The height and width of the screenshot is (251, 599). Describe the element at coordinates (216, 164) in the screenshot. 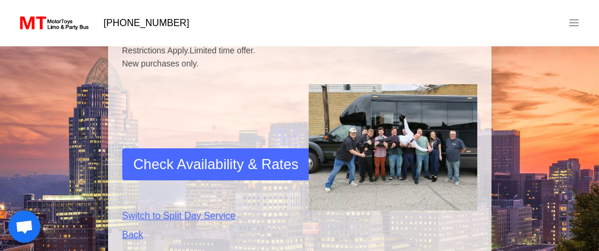

I see `button: Check Availability & Rates` at that location.